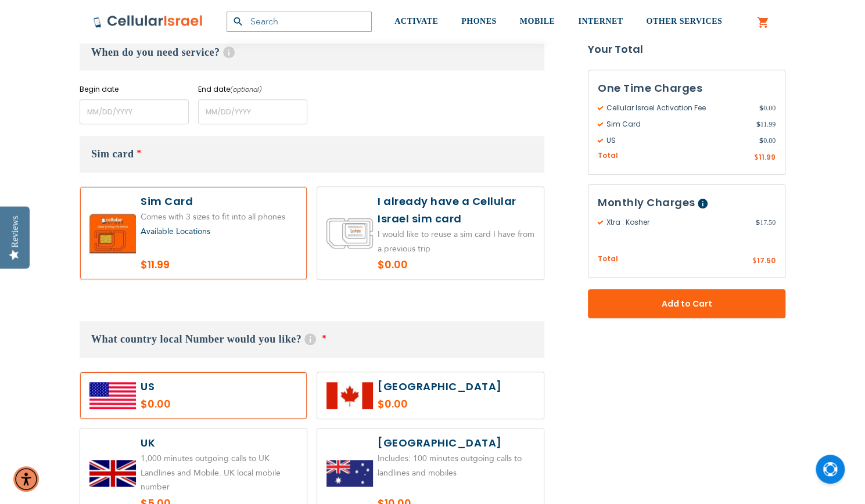 The image size is (865, 504). I want to click on a: Available Locations, so click(175, 231).